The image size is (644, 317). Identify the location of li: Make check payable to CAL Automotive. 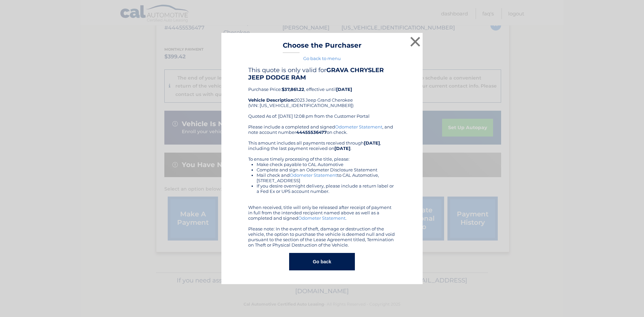
(326, 164).